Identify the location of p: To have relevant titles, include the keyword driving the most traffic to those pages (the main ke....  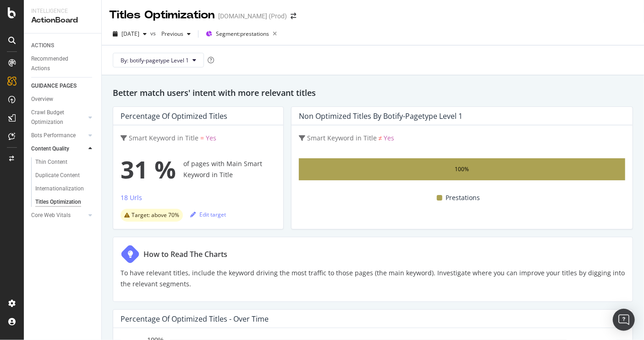
(373, 279).